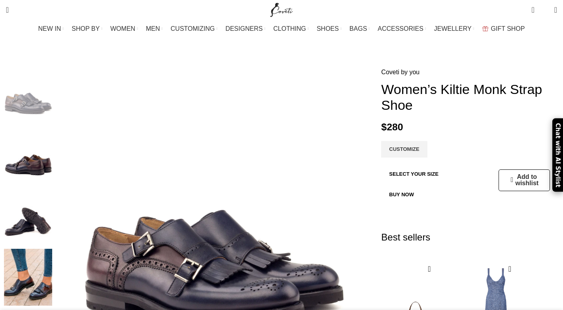 Image resolution: width=563 pixels, height=310 pixels. I want to click on button: SELECT YOUR SIZE, so click(414, 174).